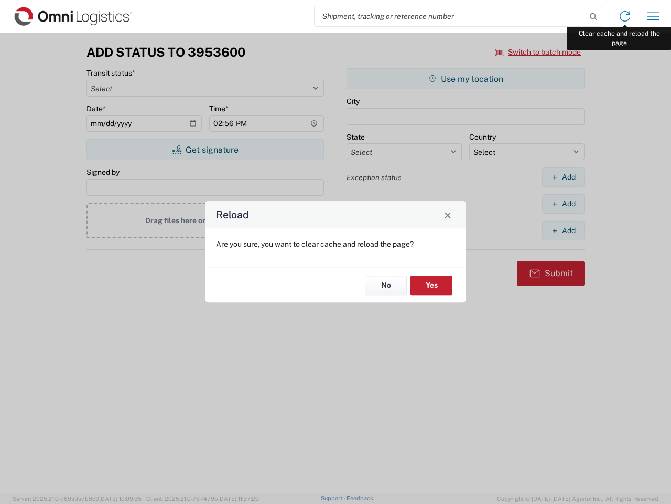 The width and height of the screenshot is (671, 504). What do you see at coordinates (448, 215) in the screenshot?
I see `button: Close` at bounding box center [448, 215].